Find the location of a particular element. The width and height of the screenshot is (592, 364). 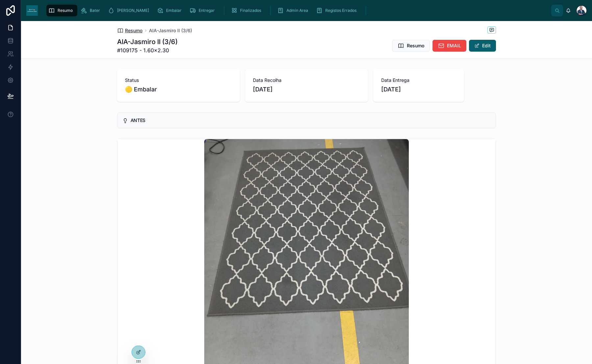

img: App logo is located at coordinates (32, 10).